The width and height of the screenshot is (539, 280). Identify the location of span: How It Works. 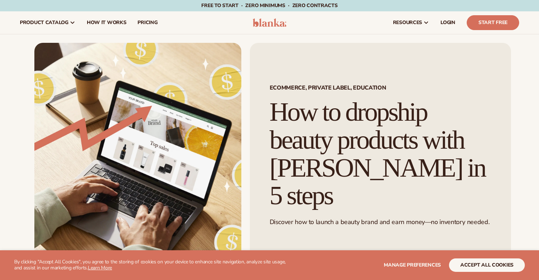
(107, 23).